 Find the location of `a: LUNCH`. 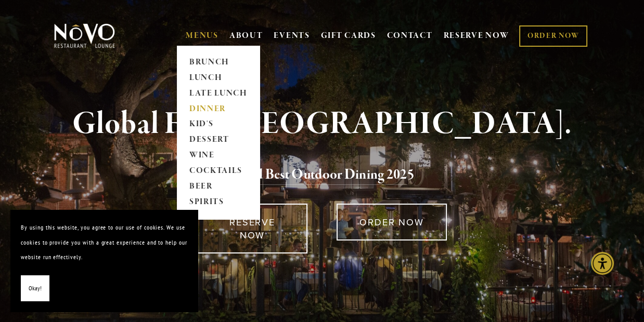

a: LUNCH is located at coordinates (218, 78).